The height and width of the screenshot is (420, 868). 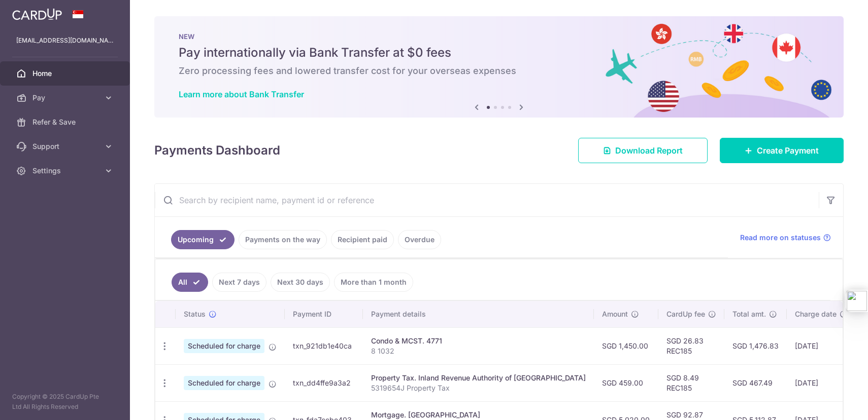 What do you see at coordinates (374, 283) in the screenshot?
I see `a: More than 1 month` at bounding box center [374, 283].